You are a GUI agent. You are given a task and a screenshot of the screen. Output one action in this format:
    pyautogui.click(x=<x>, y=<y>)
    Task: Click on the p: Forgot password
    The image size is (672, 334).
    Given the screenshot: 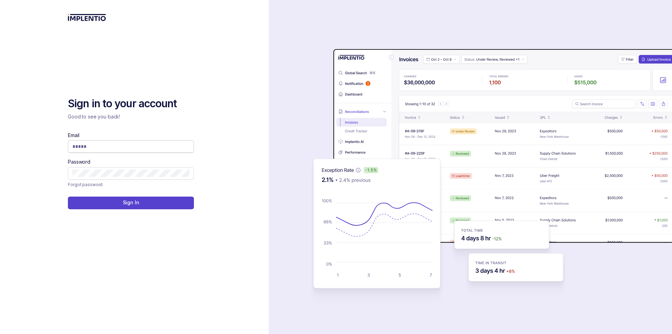 What is the action you would take?
    pyautogui.click(x=85, y=185)
    